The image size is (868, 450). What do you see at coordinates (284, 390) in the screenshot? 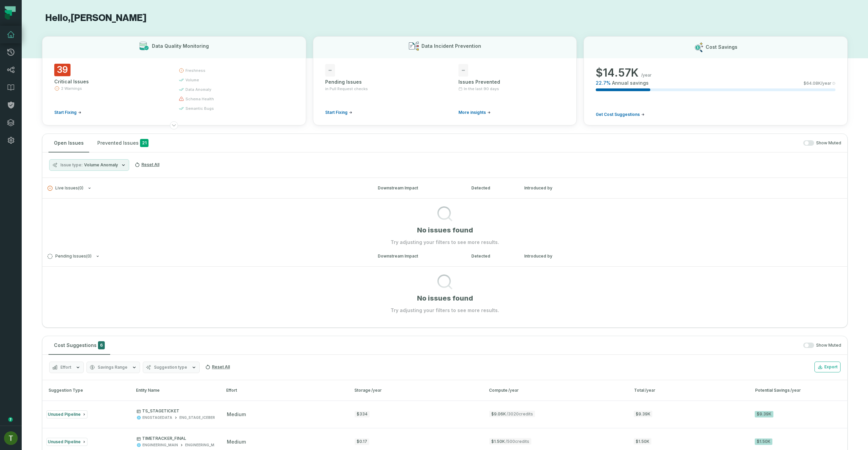
I see `div: Effort` at bounding box center [284, 390].